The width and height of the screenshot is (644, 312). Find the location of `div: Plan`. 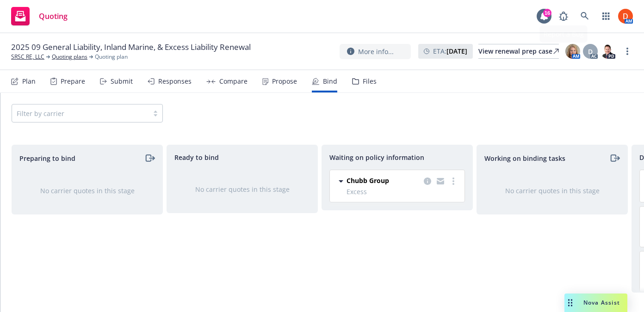

div: Plan is located at coordinates (29, 82).